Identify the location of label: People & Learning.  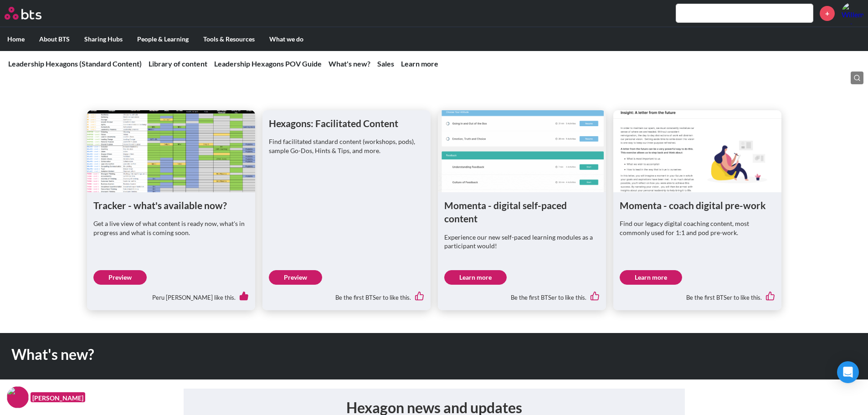
(163, 39).